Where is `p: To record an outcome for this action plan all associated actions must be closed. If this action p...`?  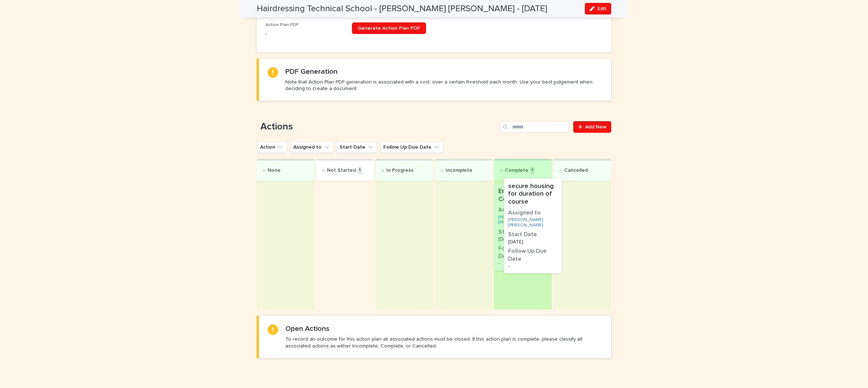
p: To record an outcome for this action plan all associated actions must be closed. If this action p... is located at coordinates (444, 343).